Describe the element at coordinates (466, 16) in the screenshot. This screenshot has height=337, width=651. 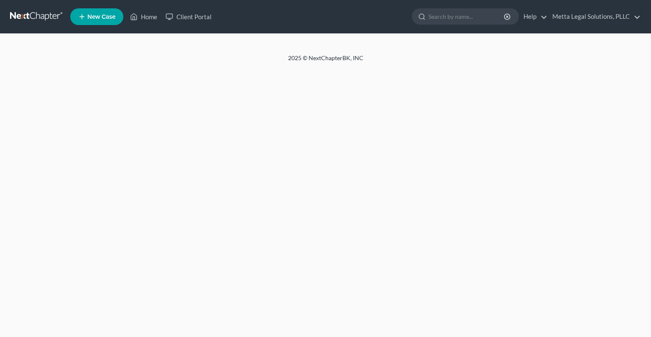
I see `input: Search by name...` at that location.